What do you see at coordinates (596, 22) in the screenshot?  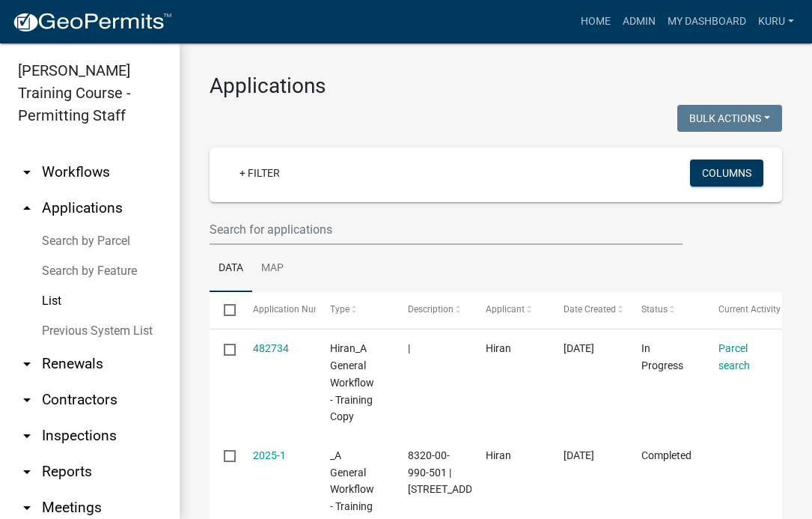 I see `a: Home` at bounding box center [596, 22].